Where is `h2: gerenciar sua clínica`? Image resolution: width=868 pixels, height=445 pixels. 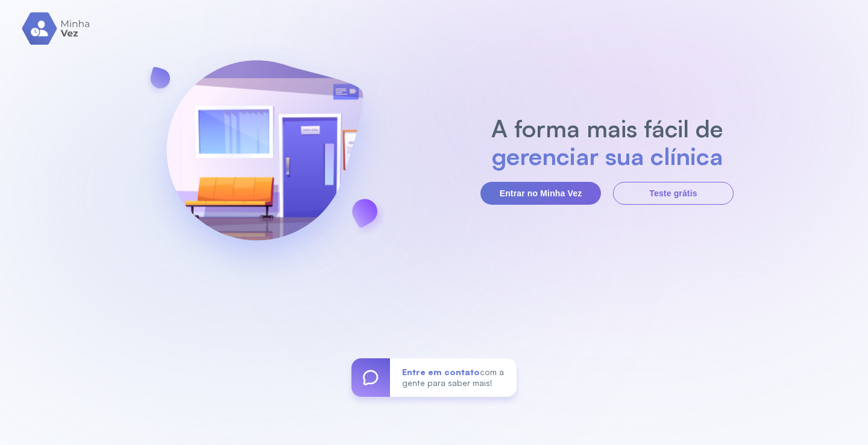 h2: gerenciar sua clínica is located at coordinates (607, 156).